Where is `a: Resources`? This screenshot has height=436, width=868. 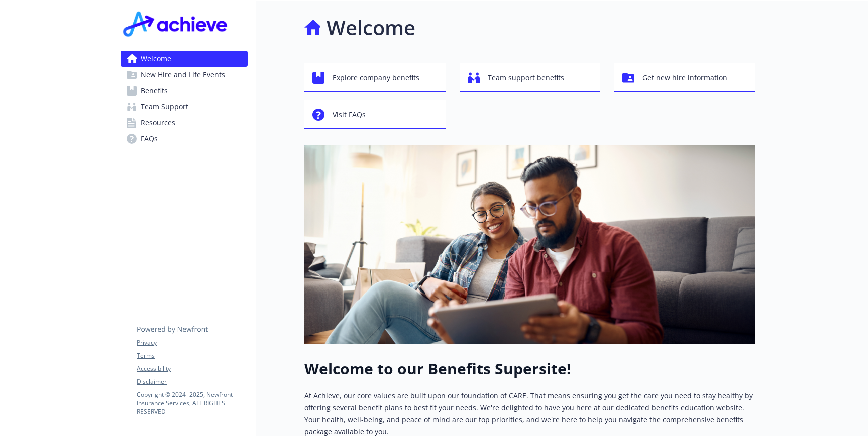 a: Resources is located at coordinates (184, 123).